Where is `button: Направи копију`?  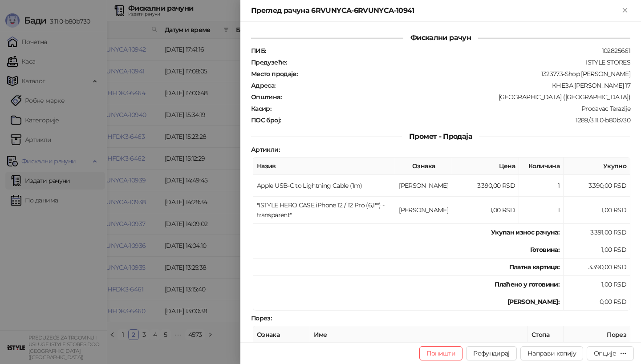 button: Направи копију is located at coordinates (552, 354).